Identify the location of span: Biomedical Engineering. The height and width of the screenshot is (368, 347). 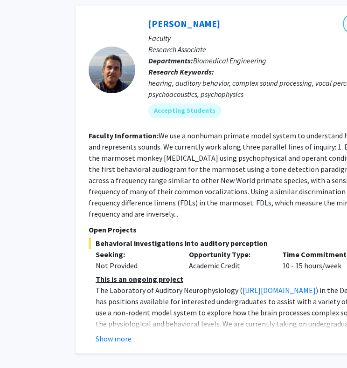
(229, 61).